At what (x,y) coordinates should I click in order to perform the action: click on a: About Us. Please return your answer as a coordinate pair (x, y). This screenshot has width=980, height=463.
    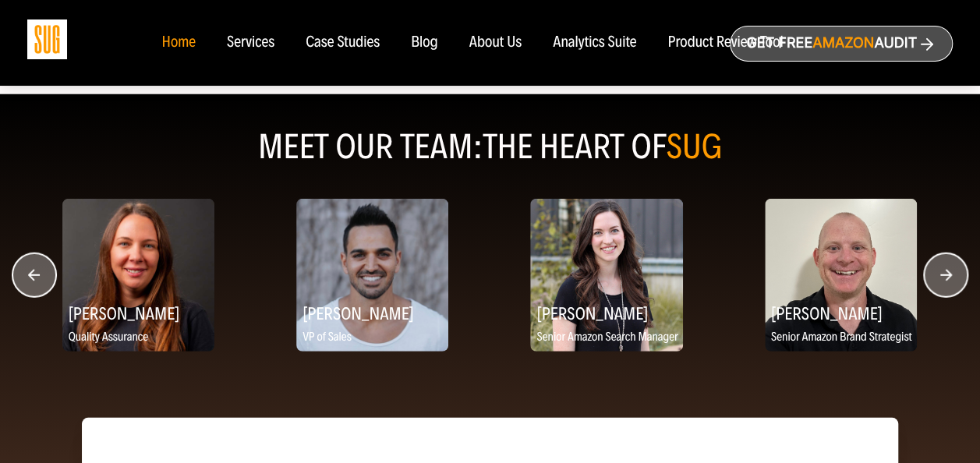
    Looking at the image, I should click on (496, 43).